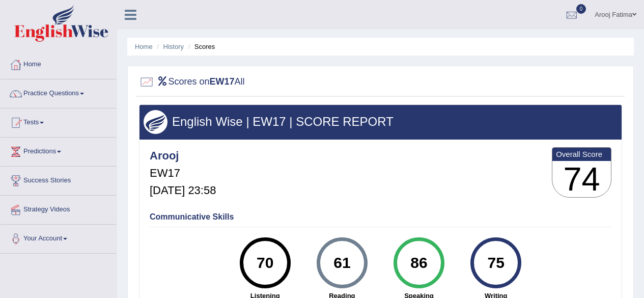  What do you see at coordinates (582, 180) in the screenshot?
I see `h3: 74` at bounding box center [582, 180].